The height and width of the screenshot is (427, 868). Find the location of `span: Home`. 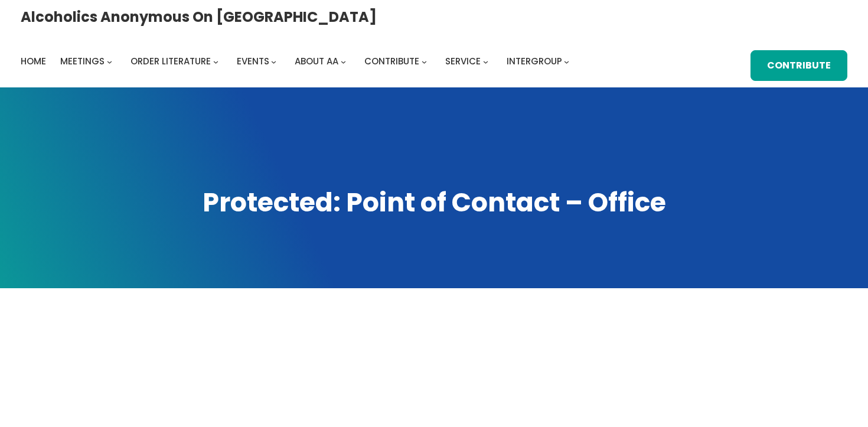

span: Home is located at coordinates (33, 61).